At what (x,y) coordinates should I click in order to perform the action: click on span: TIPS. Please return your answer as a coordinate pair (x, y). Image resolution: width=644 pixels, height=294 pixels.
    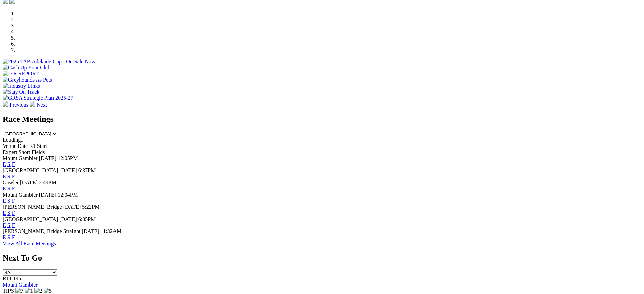
    Looking at the image, I should click on (8, 291).